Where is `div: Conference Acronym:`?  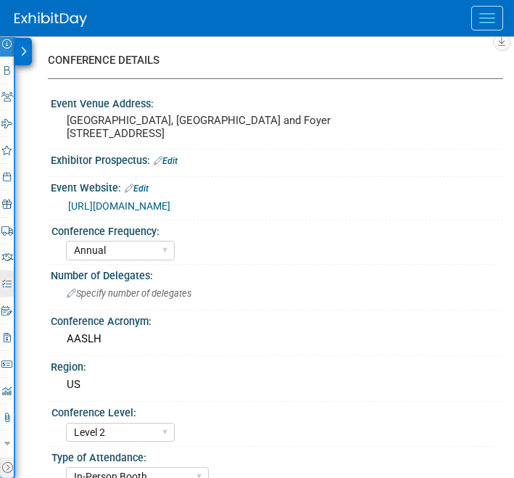 div: Conference Acronym: is located at coordinates (277, 319).